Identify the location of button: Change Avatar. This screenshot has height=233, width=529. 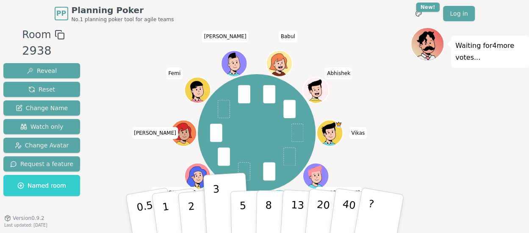
(42, 145).